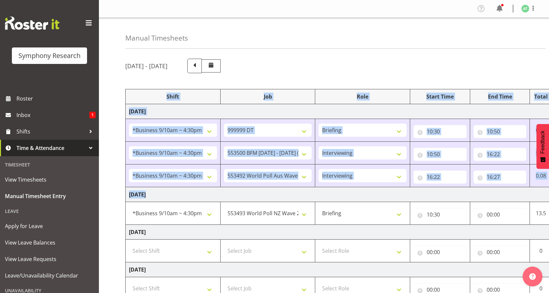 Image resolution: width=549 pixels, height=293 pixels. I want to click on img: help-xxl-2.png, so click(533, 277).